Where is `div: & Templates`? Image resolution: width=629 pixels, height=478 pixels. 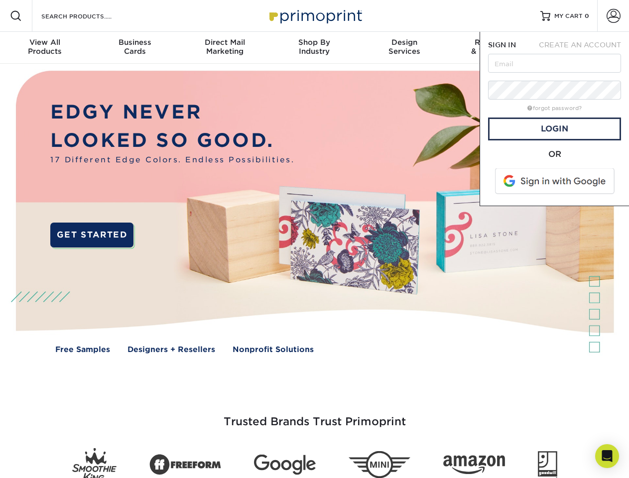 div: & Templates is located at coordinates (494, 47).